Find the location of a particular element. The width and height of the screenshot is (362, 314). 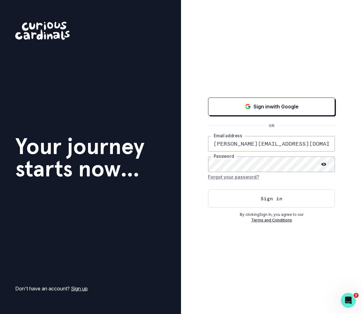

a: Terms and Conditions is located at coordinates (271, 220).